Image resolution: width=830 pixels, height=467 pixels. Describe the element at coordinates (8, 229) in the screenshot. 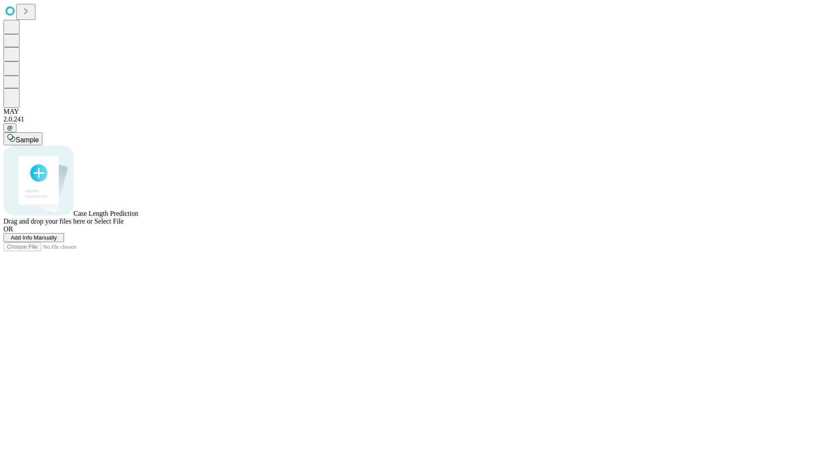

I see `span: OR` at that location.